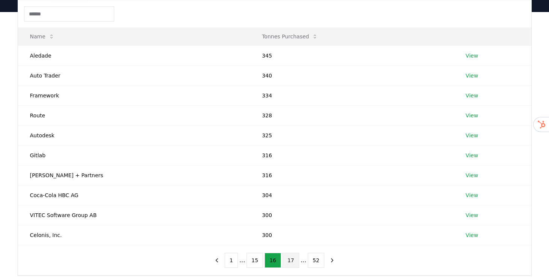  Describe the element at coordinates (134, 95) in the screenshot. I see `td: Framework` at that location.